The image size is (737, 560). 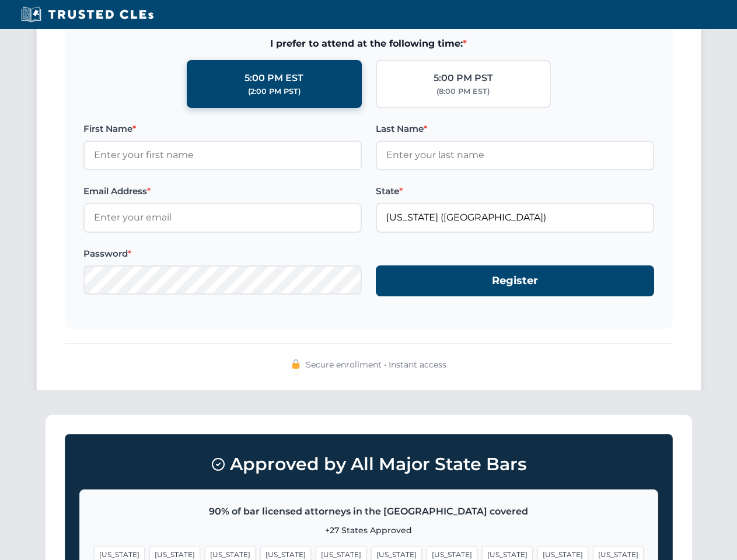 I want to click on span: I prefer to attend at the following time:, so click(x=368, y=44).